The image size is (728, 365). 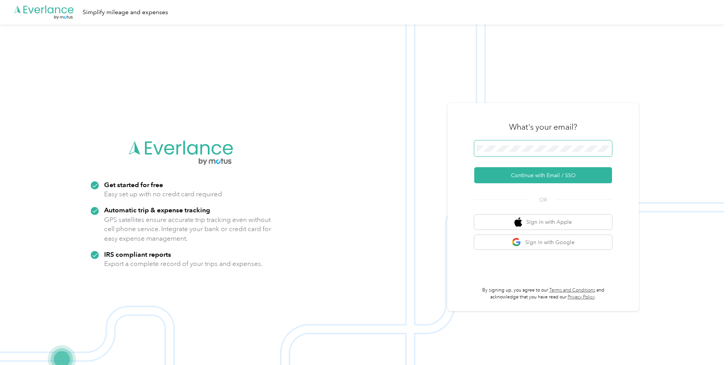 What do you see at coordinates (543, 175) in the screenshot?
I see `button: Continue with Email / SSO` at bounding box center [543, 175].